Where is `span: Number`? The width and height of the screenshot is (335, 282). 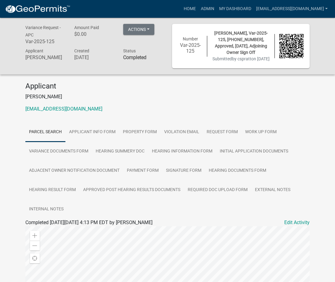 span: Number is located at coordinates (190, 39).